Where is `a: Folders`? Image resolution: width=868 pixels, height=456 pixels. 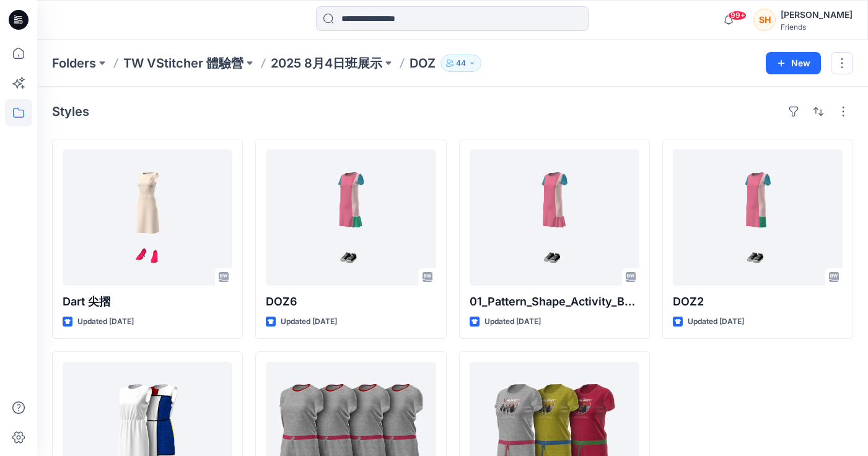
a: Folders is located at coordinates (74, 63).